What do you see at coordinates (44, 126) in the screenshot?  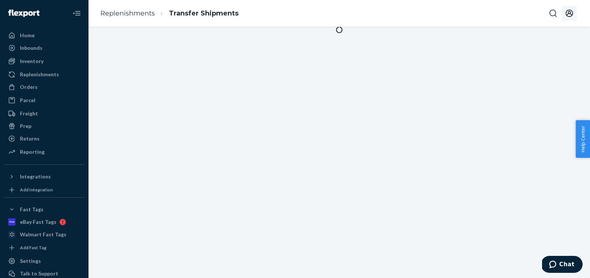 I see `a: Prep` at bounding box center [44, 126].